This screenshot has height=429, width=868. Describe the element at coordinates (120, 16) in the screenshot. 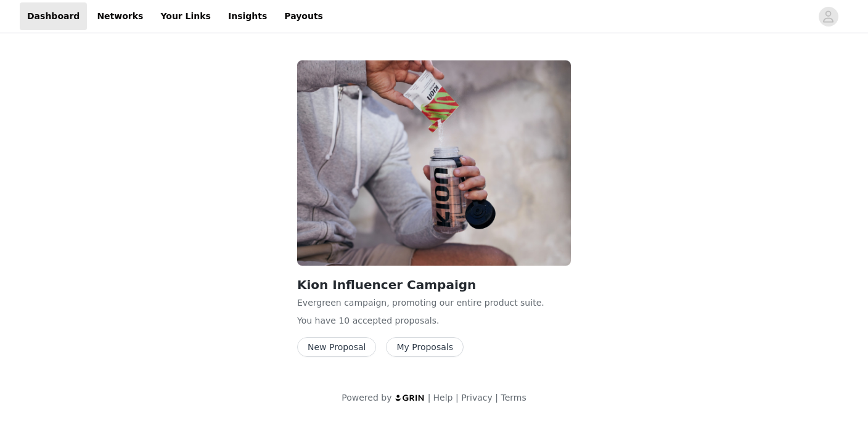

I see `a: Networks` at that location.